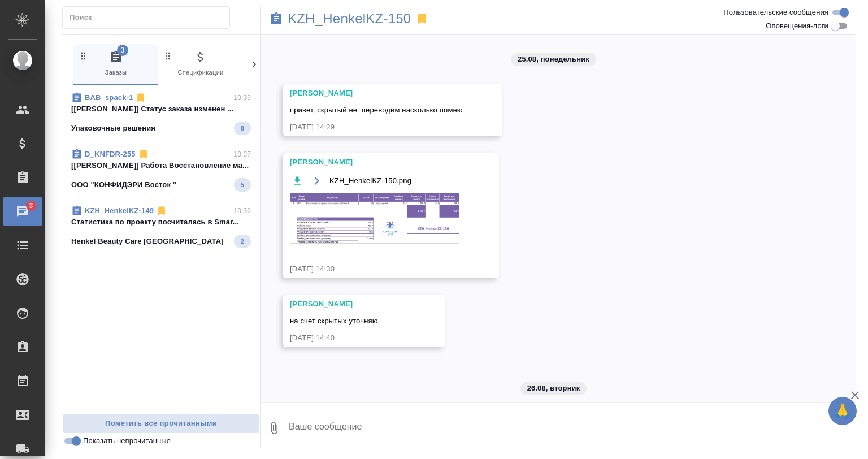  I want to click on span: на счет скрытых уточняю, so click(334, 321).